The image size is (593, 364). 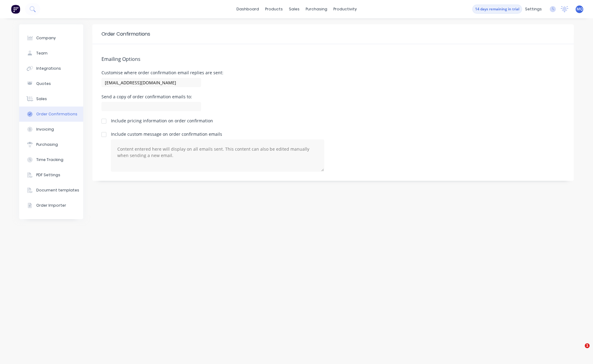 I want to click on div: Purchasing, so click(x=47, y=144).